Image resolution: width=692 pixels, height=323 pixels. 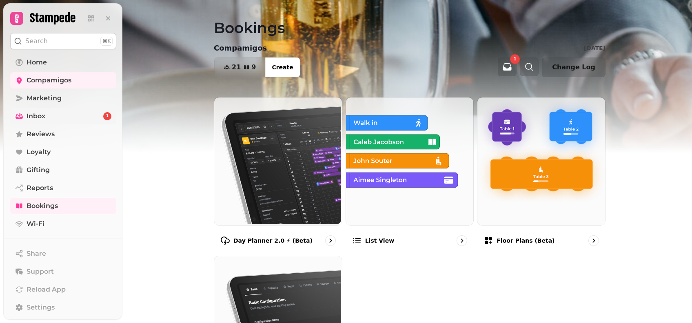 I want to click on span: Compamigos, so click(x=49, y=80).